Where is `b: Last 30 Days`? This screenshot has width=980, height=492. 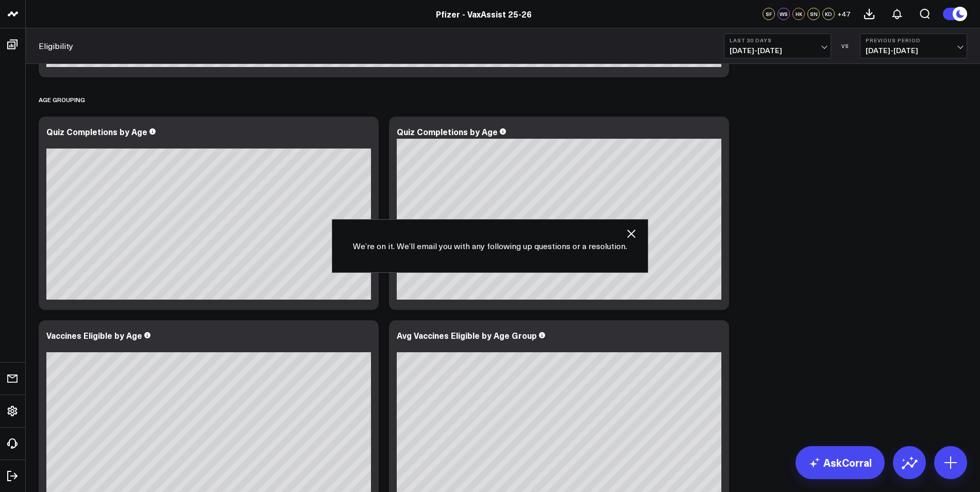 b: Last 30 Days is located at coordinates (778, 40).